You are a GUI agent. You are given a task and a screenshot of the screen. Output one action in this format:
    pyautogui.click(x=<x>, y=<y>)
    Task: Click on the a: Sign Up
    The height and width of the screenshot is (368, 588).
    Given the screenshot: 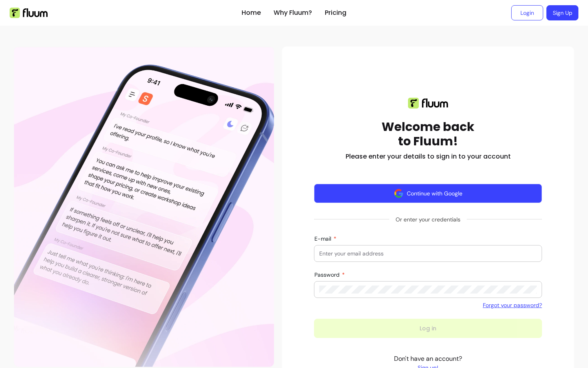 What is the action you would take?
    pyautogui.click(x=563, y=12)
    